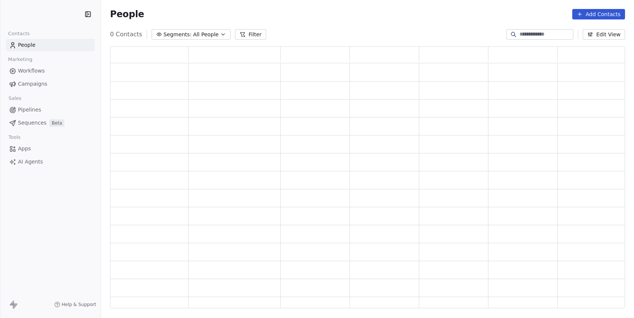 This screenshot has height=318, width=634. Describe the element at coordinates (79, 305) in the screenshot. I see `span: Help & Support` at that location.